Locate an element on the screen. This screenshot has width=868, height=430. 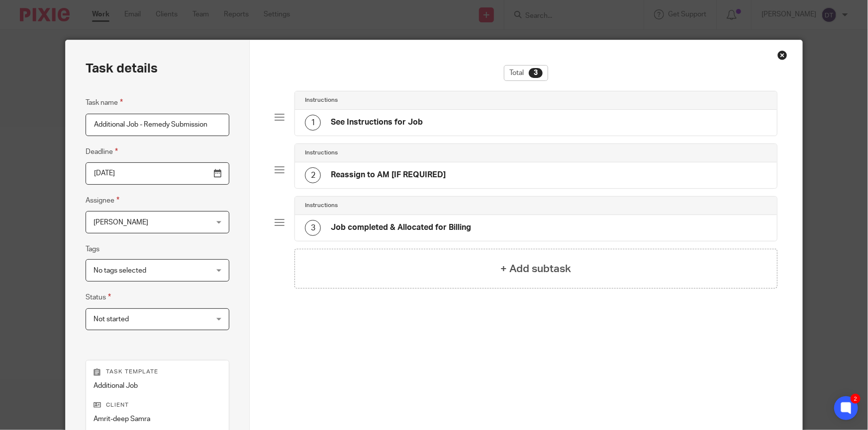
label: Tags is located at coordinates (92, 250).